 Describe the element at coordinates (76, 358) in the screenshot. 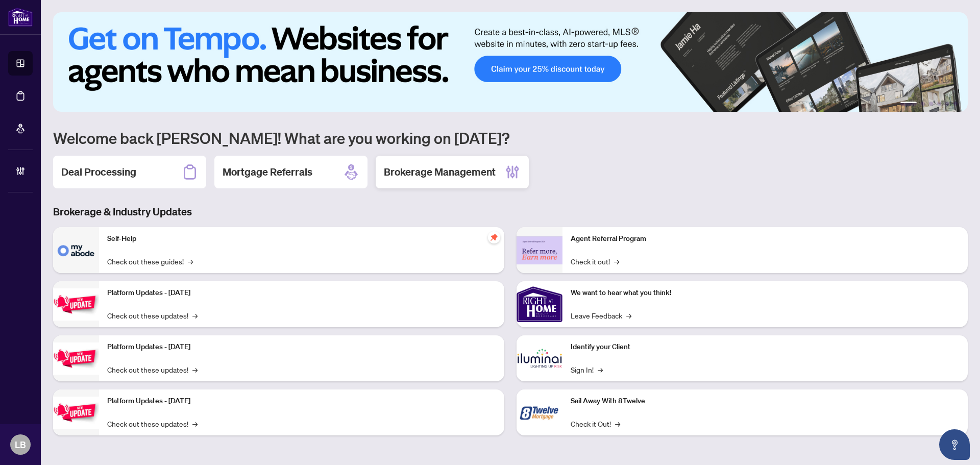

I see `img: Platform Updates - July 8, 2025` at that location.